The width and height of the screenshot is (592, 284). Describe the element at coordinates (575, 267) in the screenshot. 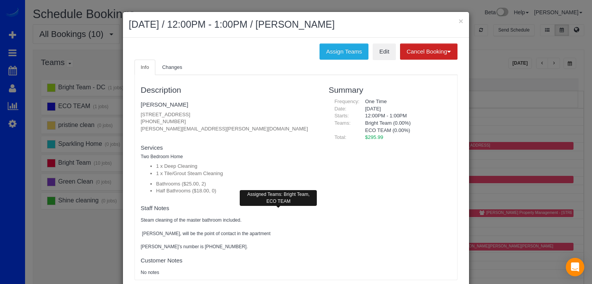

I see `div: Open Intercom Messenger` at that location.